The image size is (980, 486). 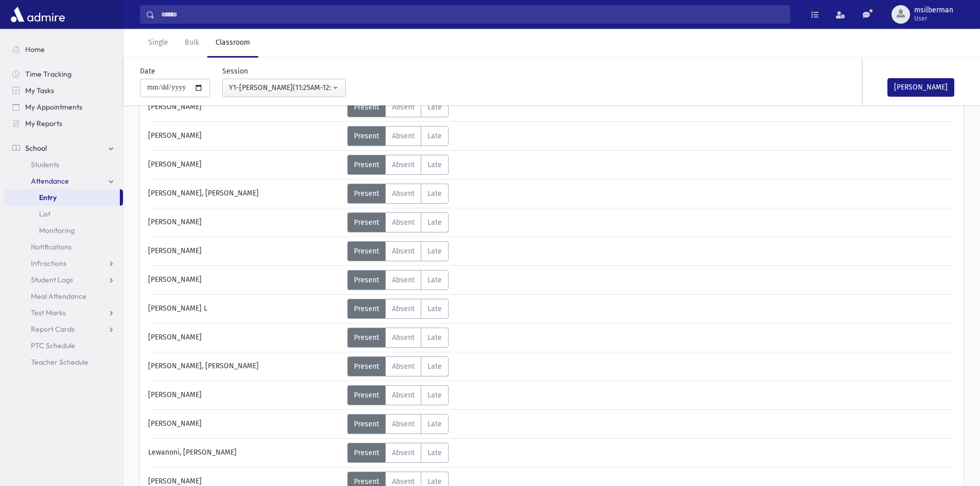 I want to click on span: Infractions, so click(x=48, y=263).